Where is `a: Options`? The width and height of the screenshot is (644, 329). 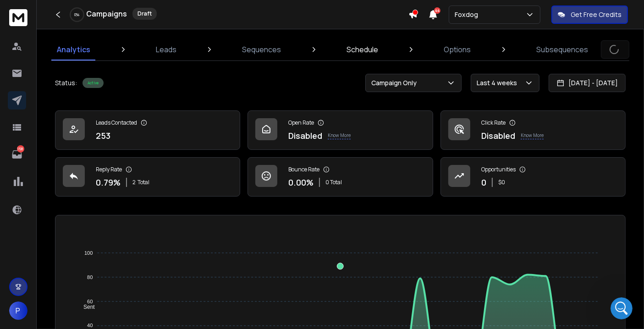
a: Options is located at coordinates (457, 50).